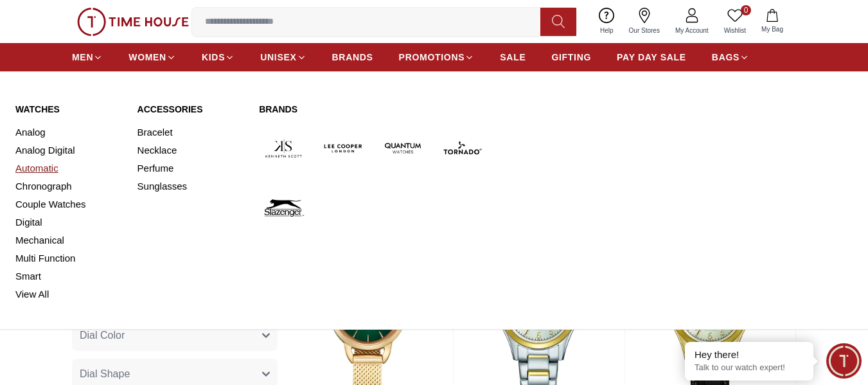 This screenshot has width=868, height=385. What do you see at coordinates (606, 21) in the screenshot?
I see `a: Help` at bounding box center [606, 21].